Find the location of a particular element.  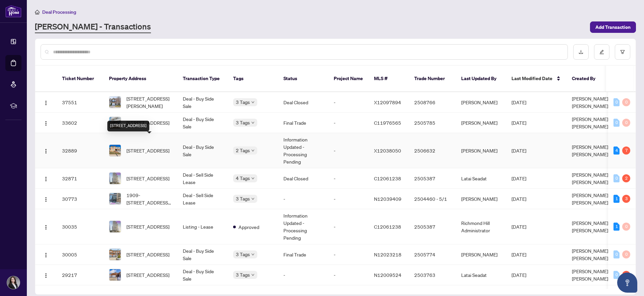

th: Transaction Type is located at coordinates (203, 79).